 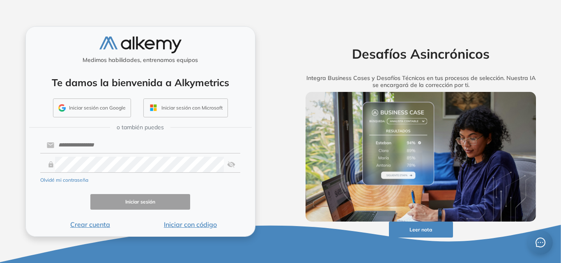 I want to click on h4: Te damos la bienvenida a Alkymetrics, so click(x=140, y=82).